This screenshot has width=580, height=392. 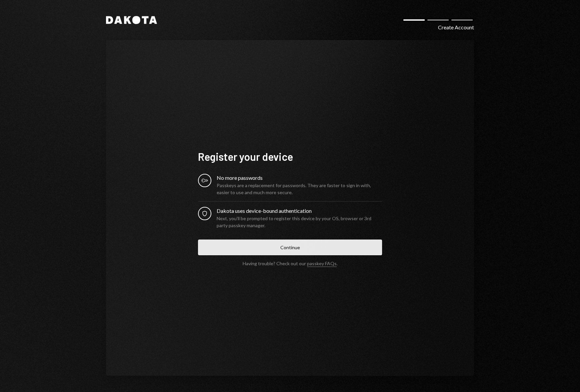 What do you see at coordinates (322, 263) in the screenshot?
I see `a: passkey FAQs` at bounding box center [322, 263].